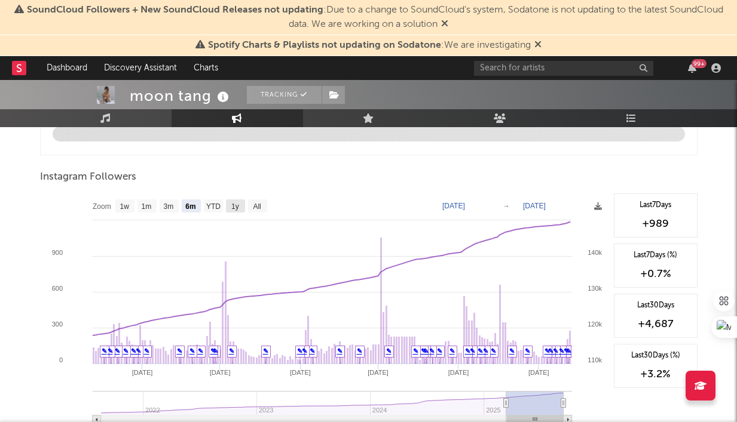 The height and width of the screenshot is (422, 737). Describe the element at coordinates (369, 45) in the screenshot. I see `span: : We are investigating` at that location.